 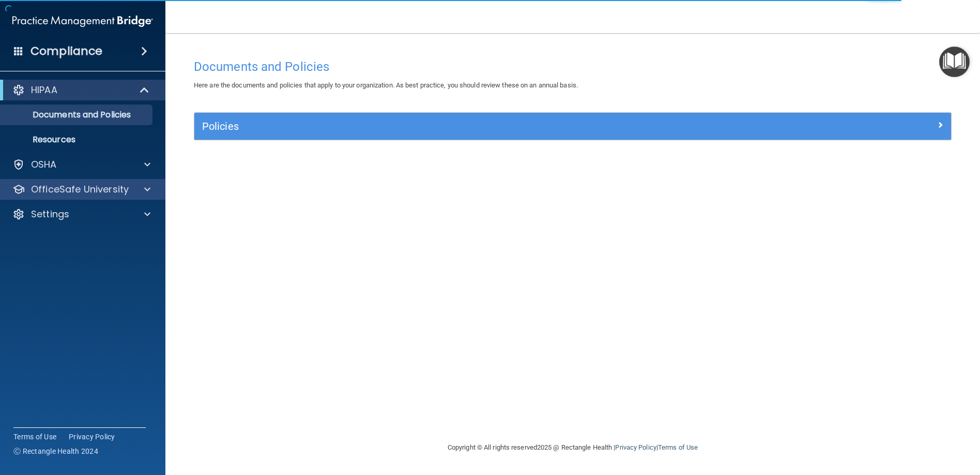 I want to click on img: PMB logo, so click(x=83, y=21).